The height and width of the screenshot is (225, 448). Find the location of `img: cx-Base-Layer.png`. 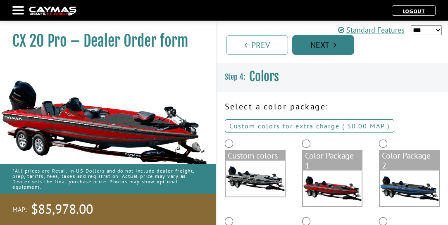

img: cx-Base-Layer.png is located at coordinates (255, 178).